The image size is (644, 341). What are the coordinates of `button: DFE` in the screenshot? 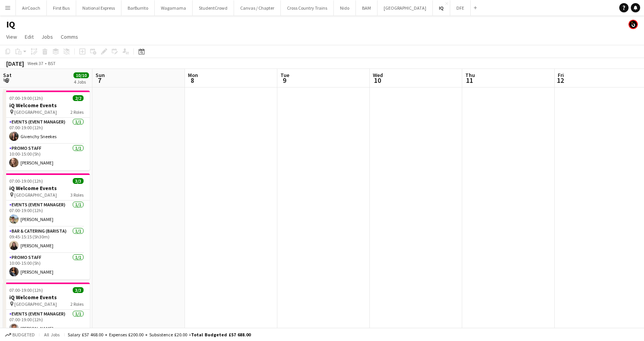 It's located at (460, 8).